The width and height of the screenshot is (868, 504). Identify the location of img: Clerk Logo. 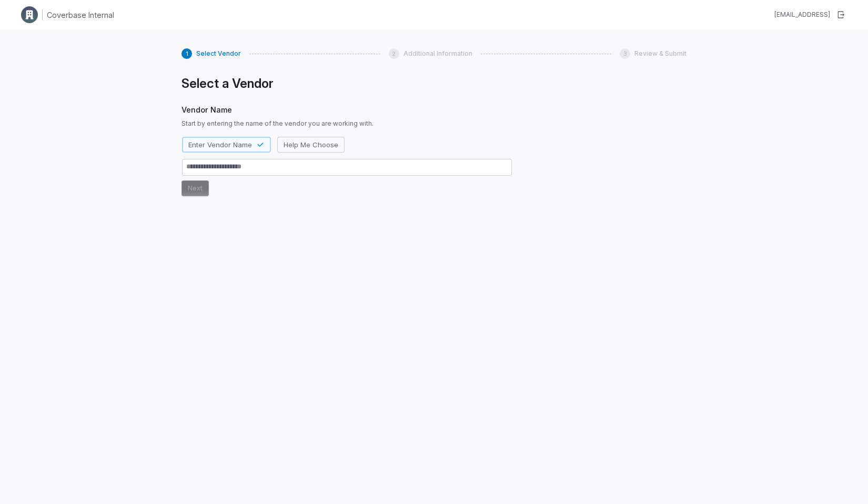
(30, 15).